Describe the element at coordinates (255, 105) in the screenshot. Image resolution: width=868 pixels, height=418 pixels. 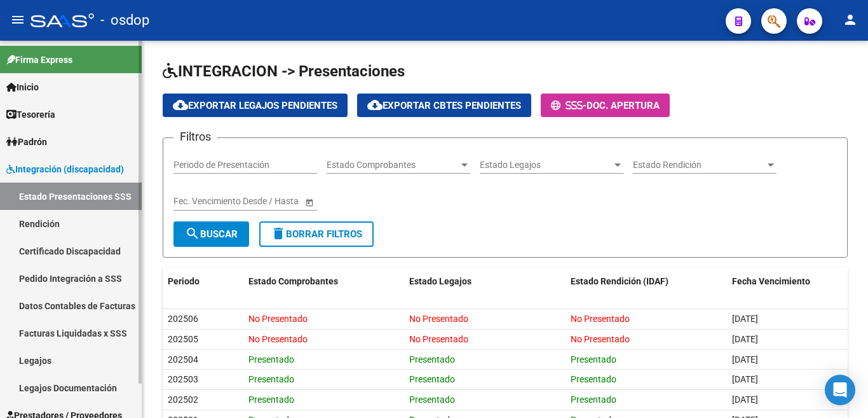
I see `span: Exportar Legajos Pendientes` at that location.